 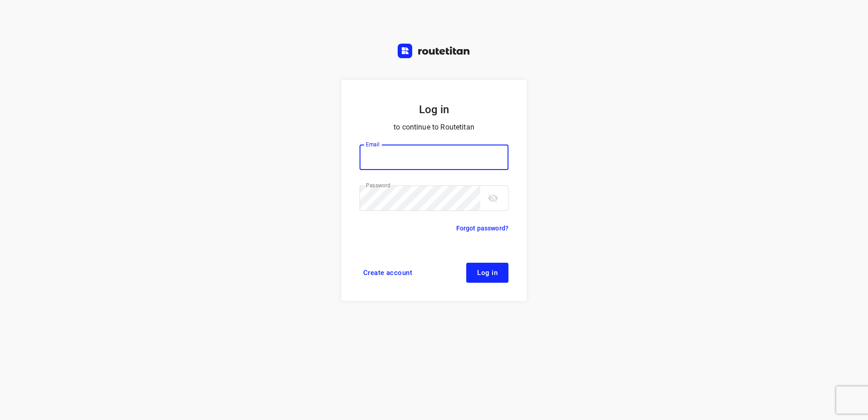 I want to click on p: to continue to Routetitan, so click(x=434, y=127).